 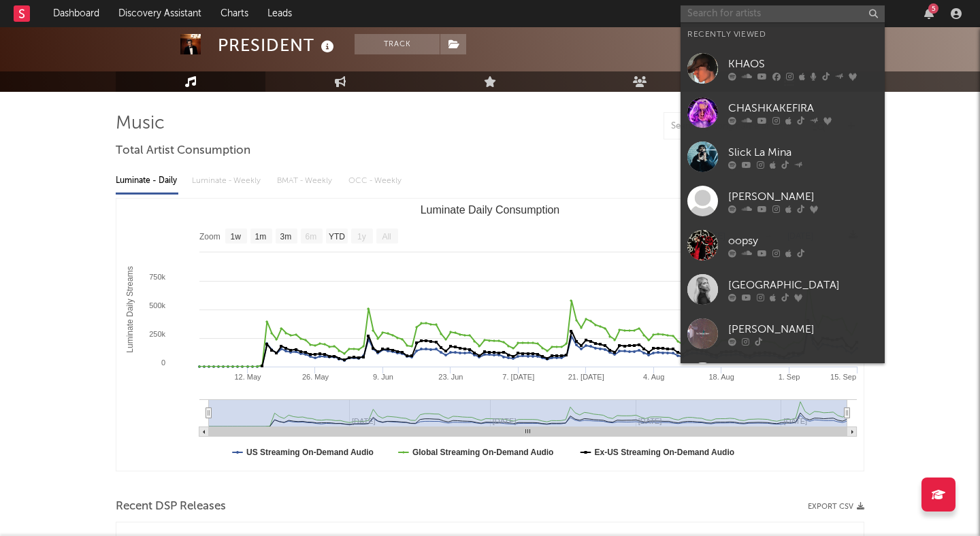 I want to click on text: 6m, so click(x=311, y=237).